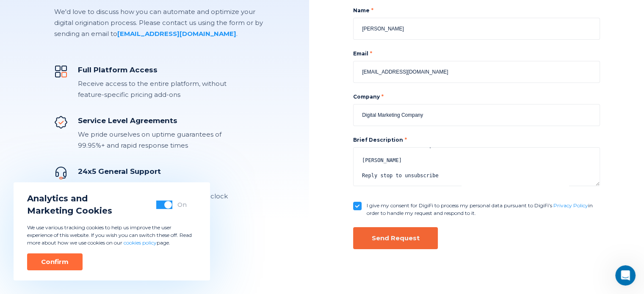  Describe the element at coordinates (153, 89) in the screenshot. I see `div: Receive access to the entire platform, without feature-specific pricing add-ons` at that location.